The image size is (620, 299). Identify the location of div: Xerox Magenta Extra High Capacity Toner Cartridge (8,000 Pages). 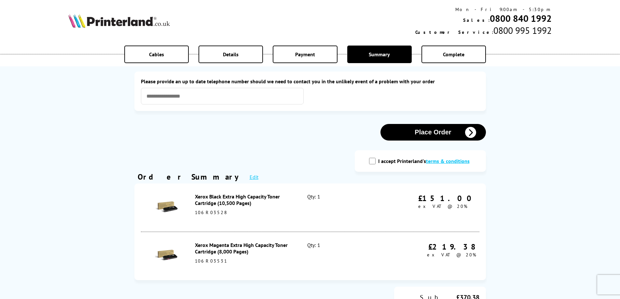
(244, 248).